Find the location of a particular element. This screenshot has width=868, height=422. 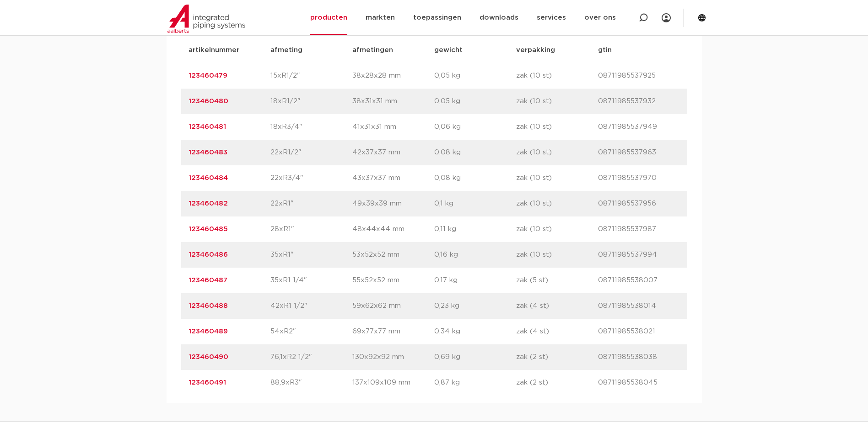

p: 08711985538045 is located at coordinates (639, 383).